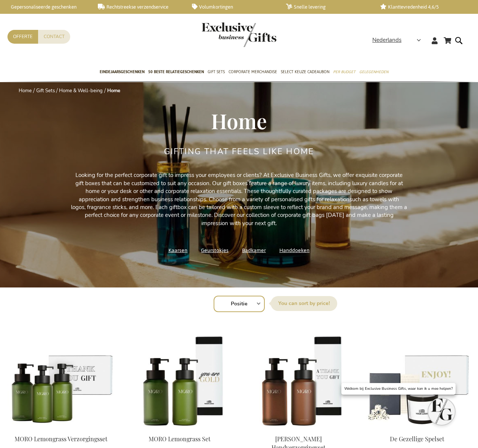  I want to click on a: Klanttevredenheid 4,6/5, so click(421, 7).